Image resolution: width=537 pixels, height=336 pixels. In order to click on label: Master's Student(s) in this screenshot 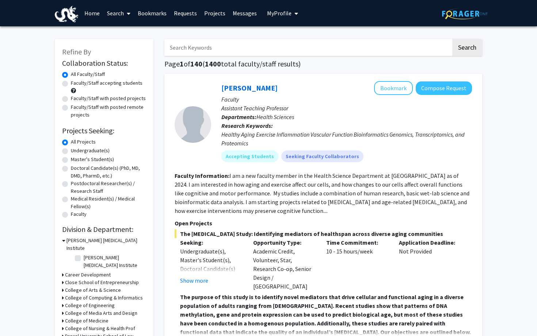, I will do `click(92, 159)`.